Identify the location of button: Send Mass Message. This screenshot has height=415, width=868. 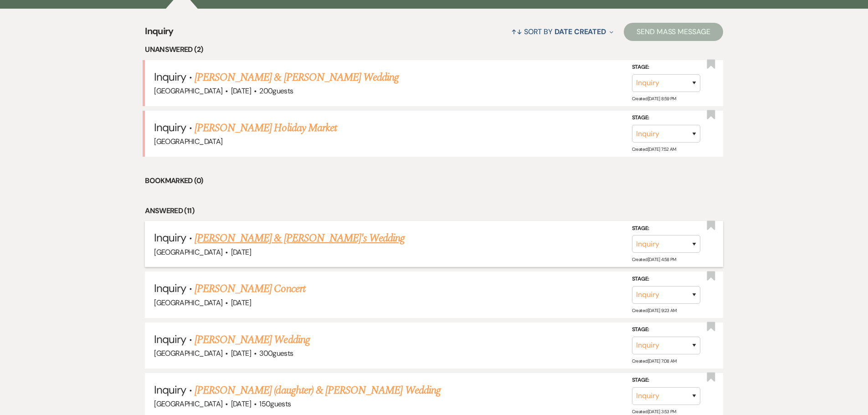
(673, 32).